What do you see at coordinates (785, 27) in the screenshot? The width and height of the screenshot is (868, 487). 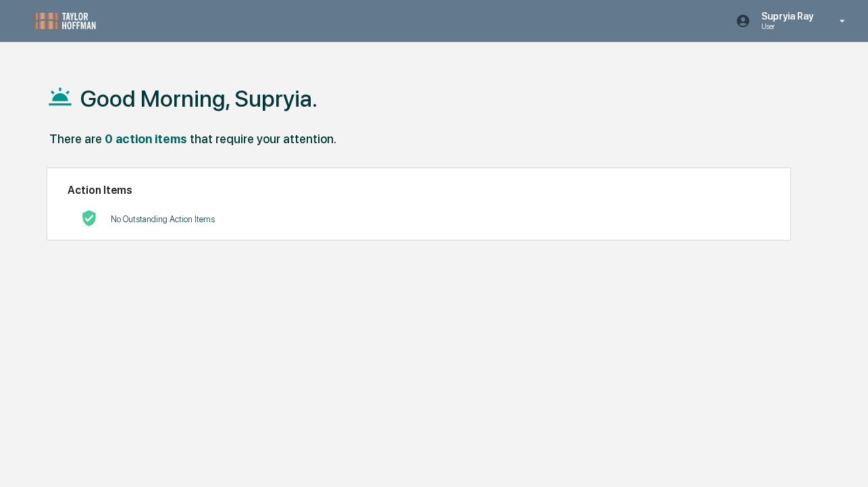 I see `p: User` at bounding box center [785, 27].